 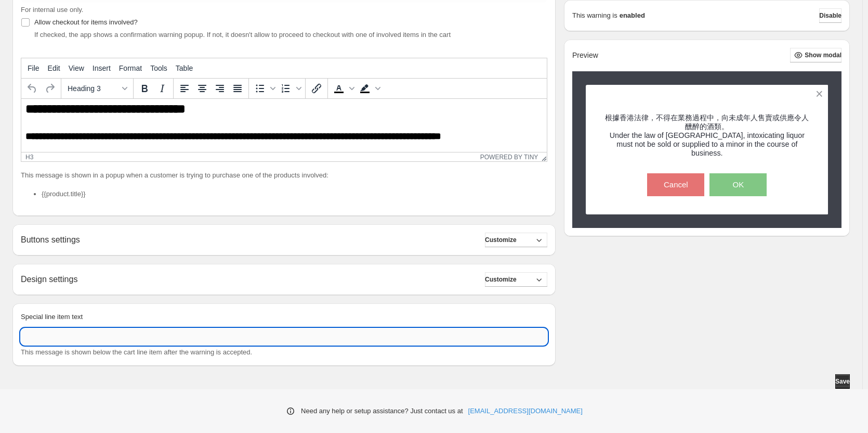 I want to click on span: Special line item text, so click(x=52, y=316).